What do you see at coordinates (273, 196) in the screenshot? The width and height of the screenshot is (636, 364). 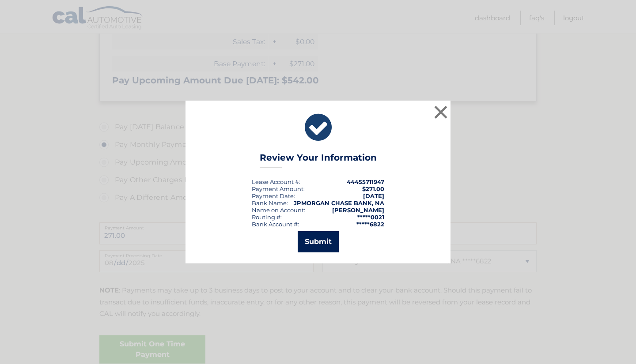 I see `span: Payment Date` at bounding box center [273, 196].